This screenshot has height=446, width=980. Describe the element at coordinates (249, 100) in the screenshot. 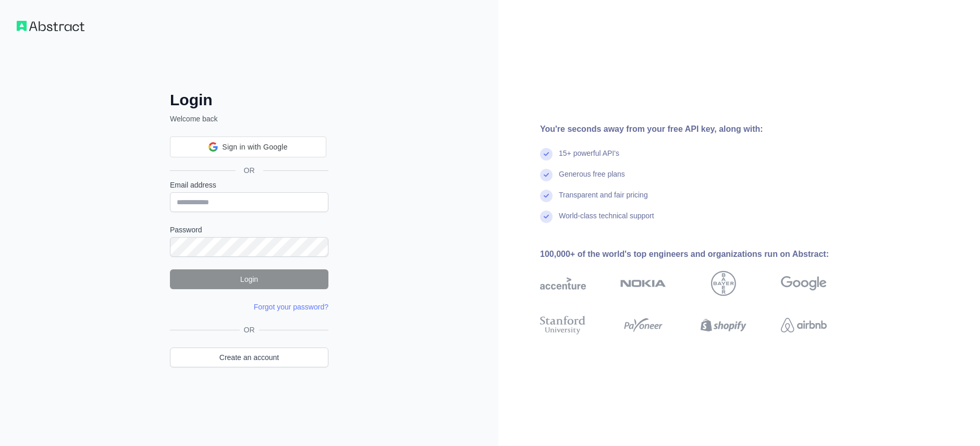

I see `h2: Login` at that location.